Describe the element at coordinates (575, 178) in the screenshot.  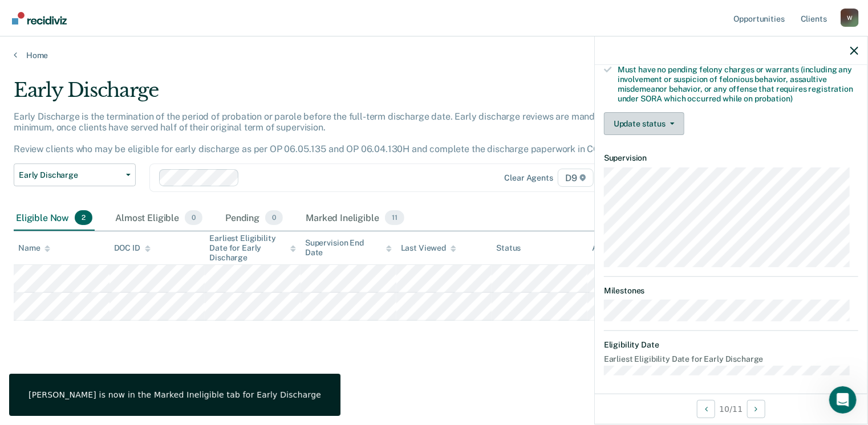
I see `span: D9` at that location.